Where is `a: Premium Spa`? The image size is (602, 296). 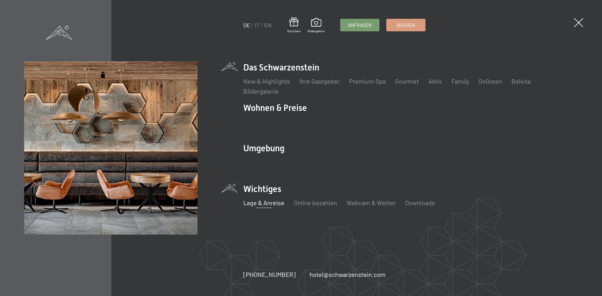
a: Premium Spa is located at coordinates (367, 81).